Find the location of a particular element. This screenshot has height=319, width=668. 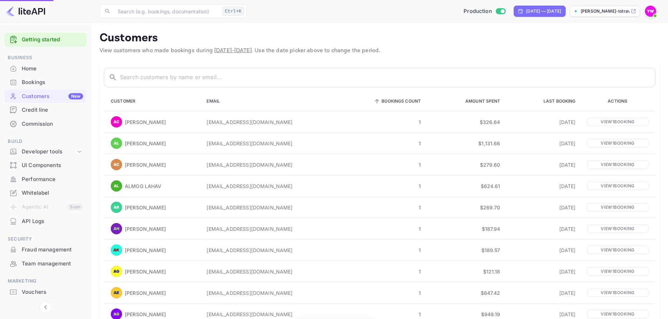

p: $279.60 is located at coordinates (466, 165).